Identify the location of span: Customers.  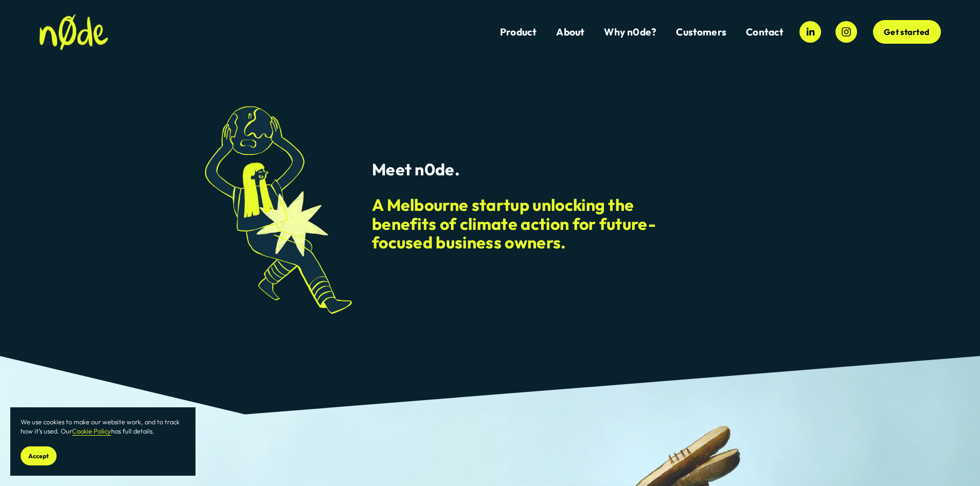
(701, 32).